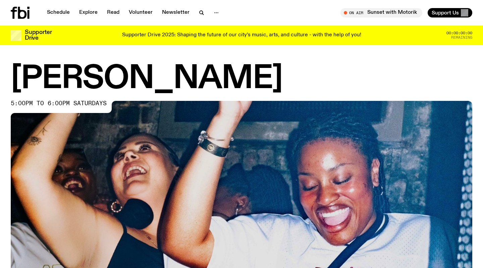 The image size is (483, 268). What do you see at coordinates (58, 13) in the screenshot?
I see `a: Schedule` at bounding box center [58, 13].